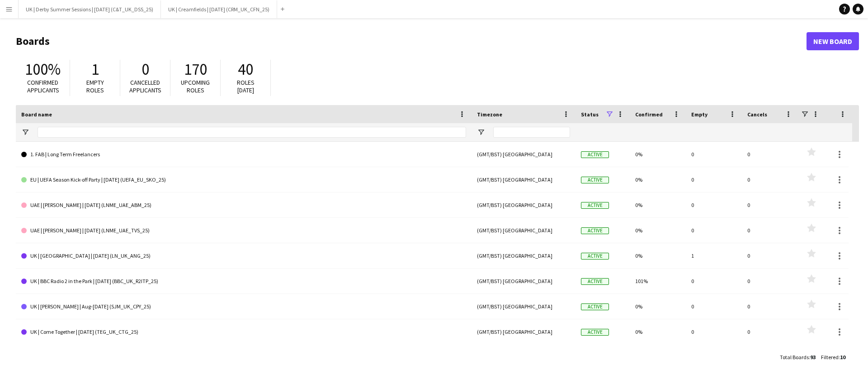 The height and width of the screenshot is (380, 868). What do you see at coordinates (195, 86) in the screenshot?
I see `span: Upcoming roles` at bounding box center [195, 86].